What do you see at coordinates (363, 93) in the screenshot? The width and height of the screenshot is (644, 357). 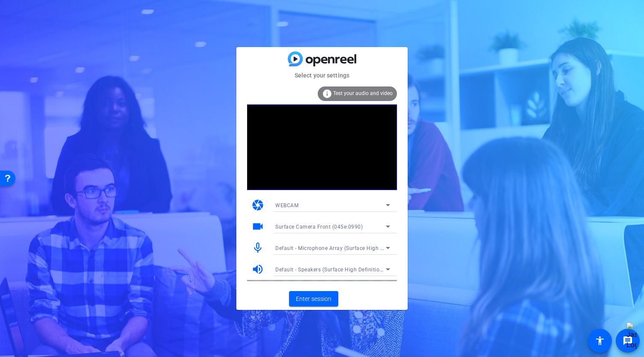 I see `span: Test your audio and video` at bounding box center [363, 93].